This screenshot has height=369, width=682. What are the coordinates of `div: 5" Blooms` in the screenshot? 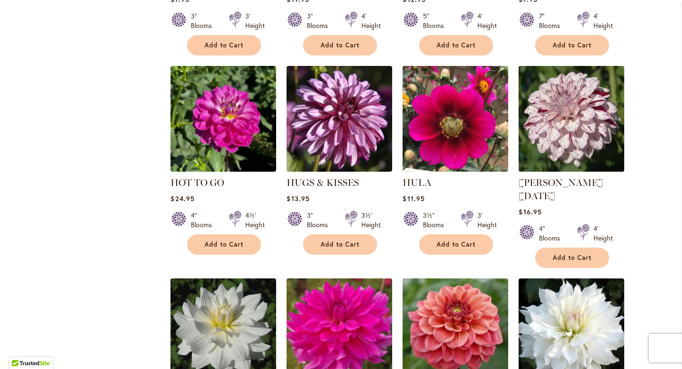 It's located at (436, 21).